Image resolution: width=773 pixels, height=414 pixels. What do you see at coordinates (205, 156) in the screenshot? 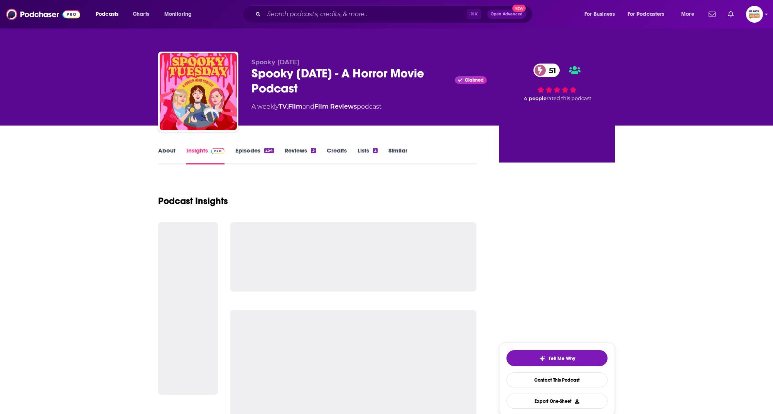
I see `a: InsightsPodchaser Pro` at bounding box center [205, 156].